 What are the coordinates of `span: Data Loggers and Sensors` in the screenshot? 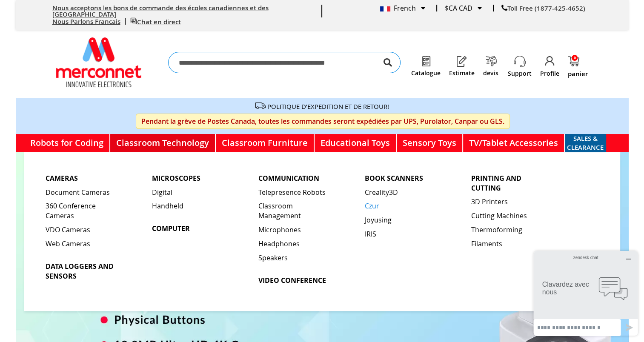 It's located at (81, 272).